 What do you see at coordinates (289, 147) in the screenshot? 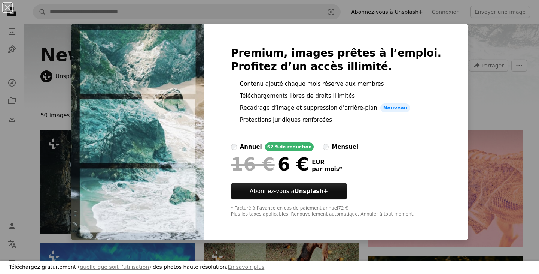
I see `div: 62 % de réduction` at bounding box center [289, 147].